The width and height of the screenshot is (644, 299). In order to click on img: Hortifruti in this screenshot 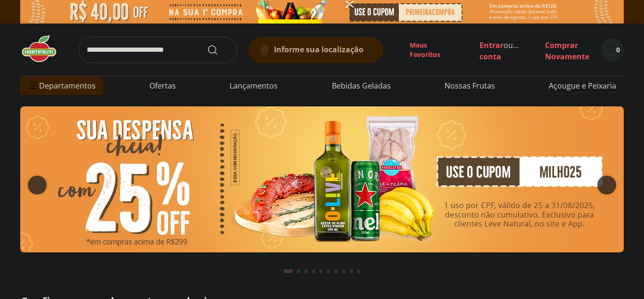, I will do `click(44, 49)`.